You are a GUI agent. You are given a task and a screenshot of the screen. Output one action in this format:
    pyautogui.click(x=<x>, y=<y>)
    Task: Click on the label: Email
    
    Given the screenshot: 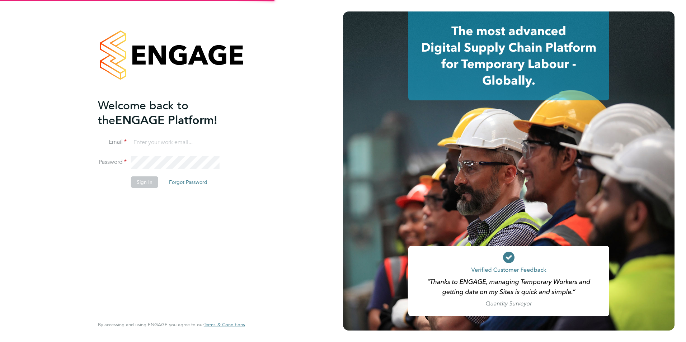 What is the action you would take?
    pyautogui.click(x=112, y=142)
    